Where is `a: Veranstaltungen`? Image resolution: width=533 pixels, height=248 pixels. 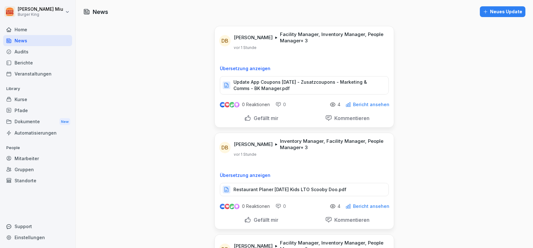
a: Veranstaltungen is located at coordinates (38, 74).